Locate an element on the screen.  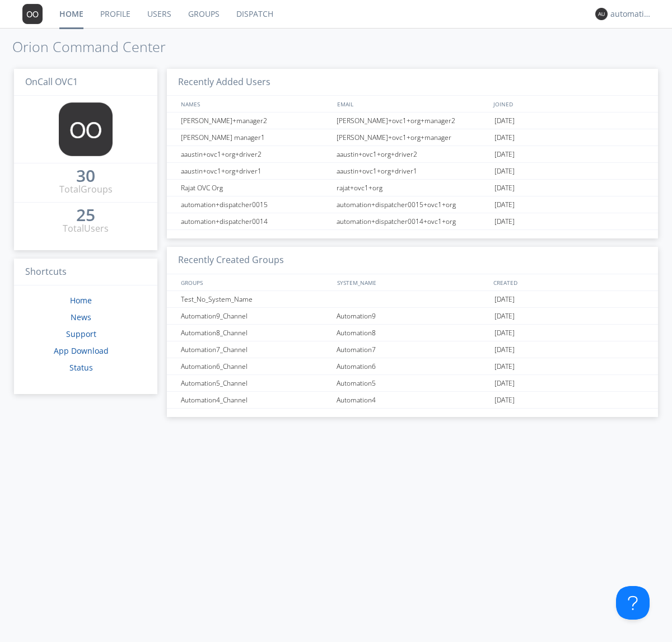
a: Support is located at coordinates (81, 333).